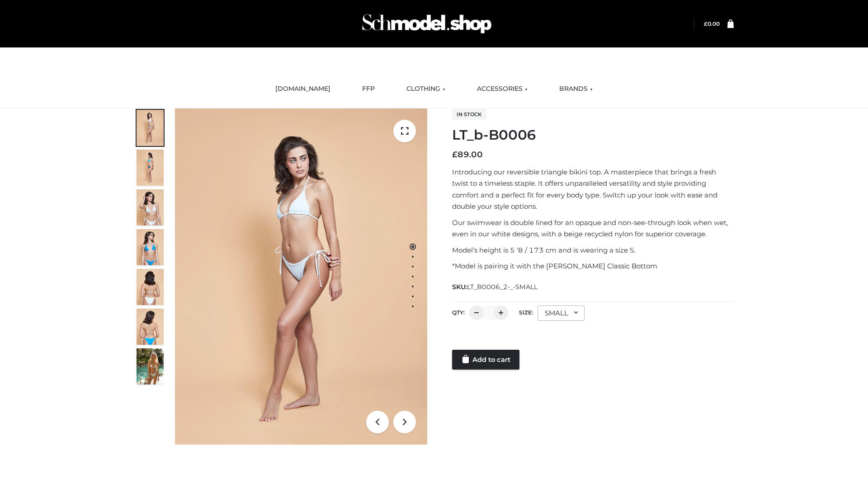  I want to click on label: Size:, so click(526, 312).